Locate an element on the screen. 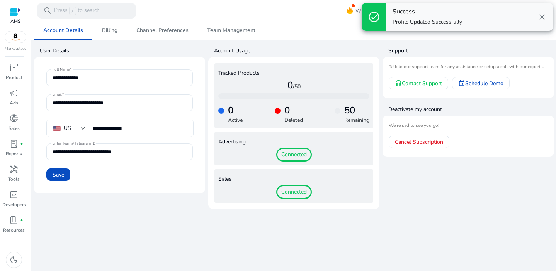 The image size is (556, 271). mat-icon: event is located at coordinates (461, 83).